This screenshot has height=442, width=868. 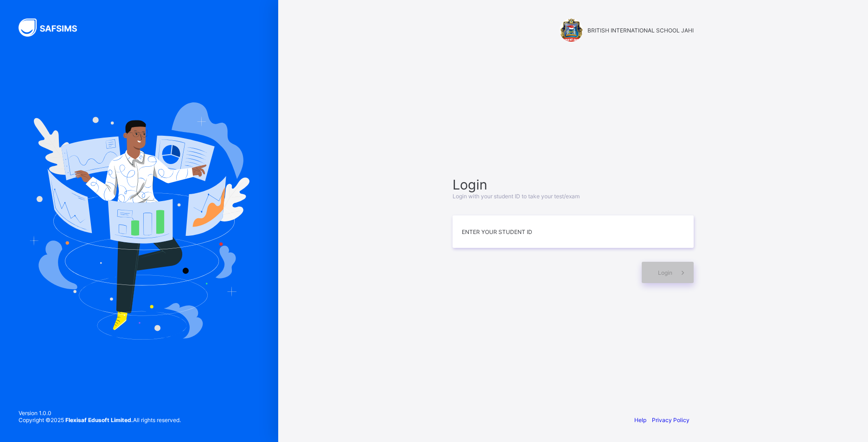 What do you see at coordinates (640, 30) in the screenshot?
I see `span: BRITISH INTERNATIONAL SCHOOL JAHI` at bounding box center [640, 30].